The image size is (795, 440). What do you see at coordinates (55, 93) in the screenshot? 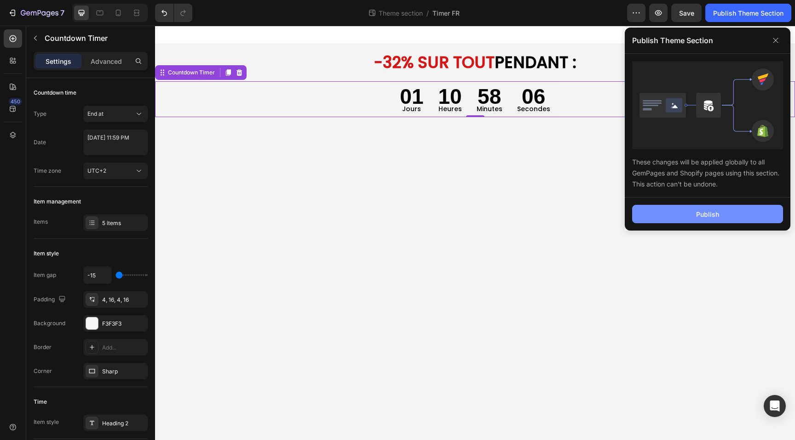
I see `div: Countdown time` at bounding box center [55, 93].